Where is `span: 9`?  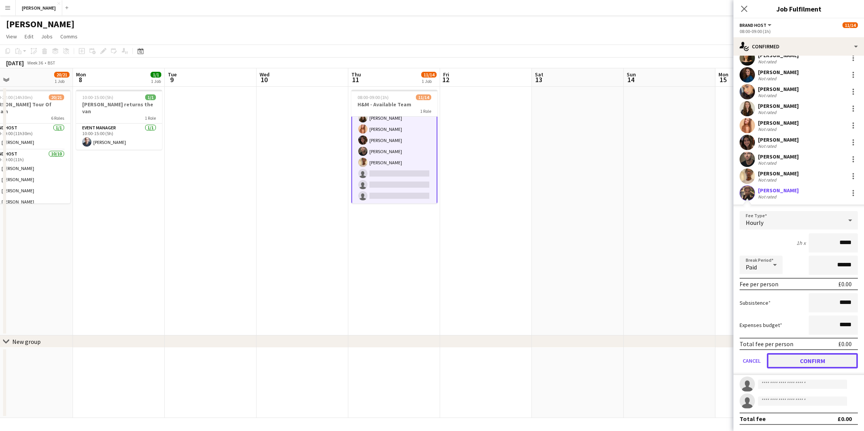 span: 9 is located at coordinates (172, 80).